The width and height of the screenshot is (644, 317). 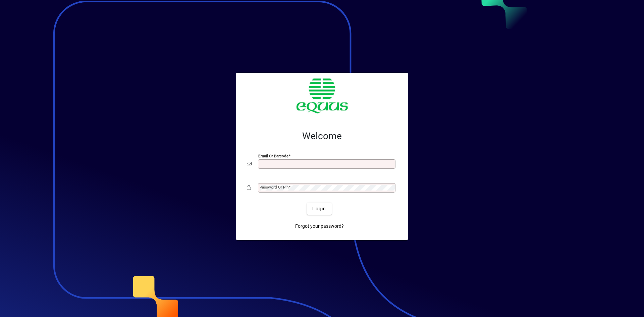 I want to click on mat-label: Password or Pin, so click(x=274, y=187).